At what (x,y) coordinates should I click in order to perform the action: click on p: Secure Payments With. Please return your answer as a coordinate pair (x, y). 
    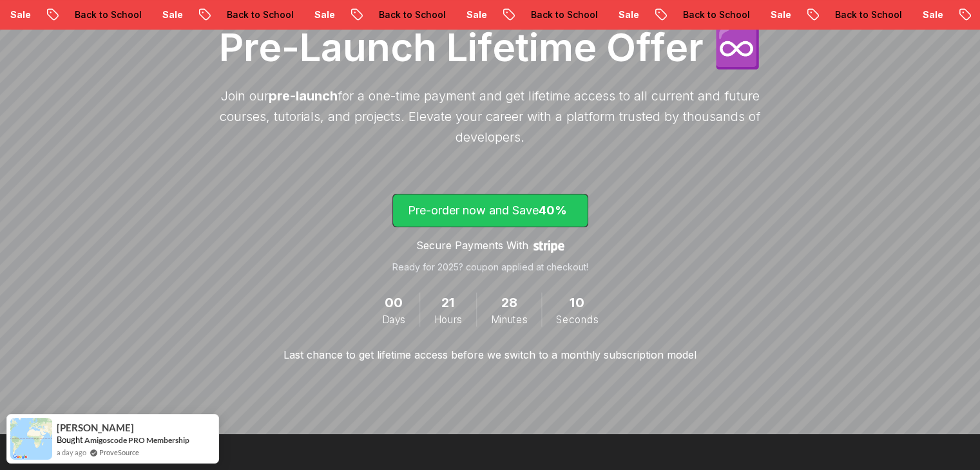
    Looking at the image, I should click on (472, 245).